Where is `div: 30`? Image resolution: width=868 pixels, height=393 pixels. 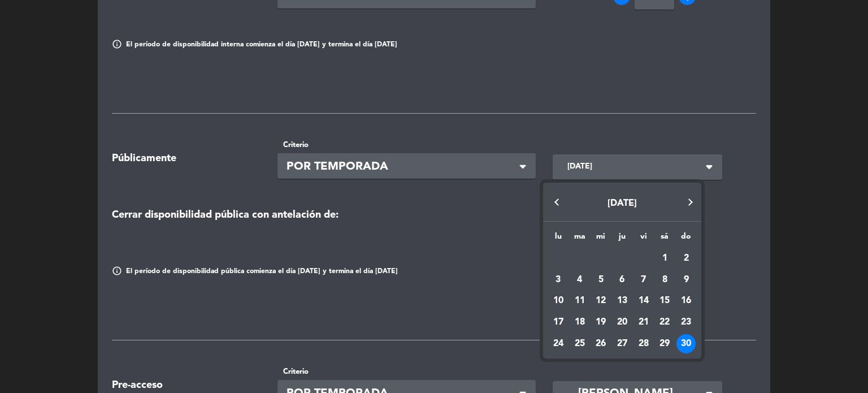
div: 30 is located at coordinates (686, 344).